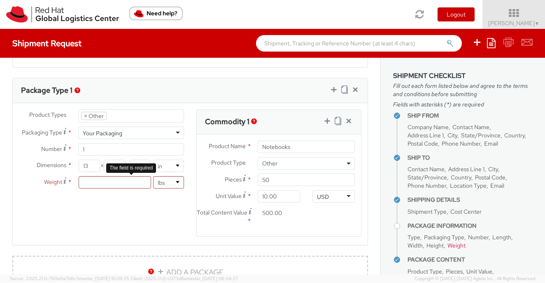 This screenshot has width=545, height=283. What do you see at coordinates (227, 121) in the screenshot?
I see `h3: Commodity 1` at bounding box center [227, 121].